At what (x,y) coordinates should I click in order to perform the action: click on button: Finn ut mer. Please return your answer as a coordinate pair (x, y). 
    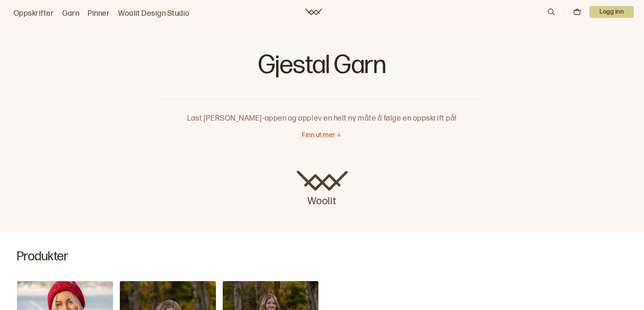
    Looking at the image, I should click on (322, 135).